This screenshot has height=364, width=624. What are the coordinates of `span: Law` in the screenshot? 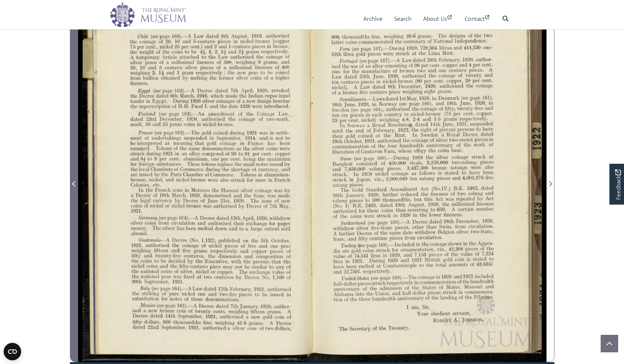 It's located at (370, 86).